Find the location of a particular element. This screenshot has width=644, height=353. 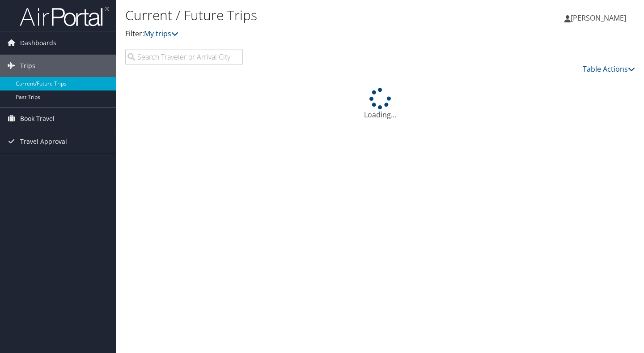

span: Travel Approval is located at coordinates (44, 142).